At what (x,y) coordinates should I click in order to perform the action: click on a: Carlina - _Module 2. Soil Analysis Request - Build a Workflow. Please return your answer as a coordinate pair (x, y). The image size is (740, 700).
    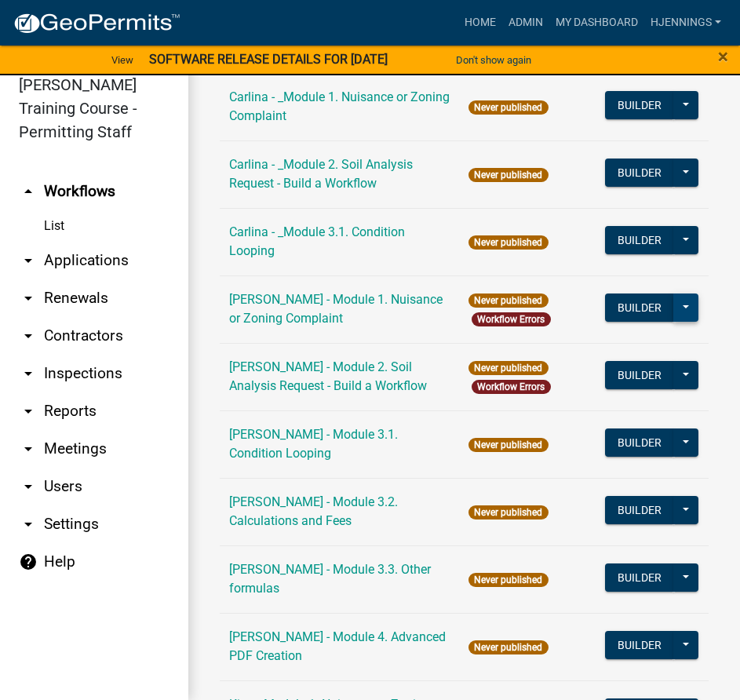
    Looking at the image, I should click on (321, 174).